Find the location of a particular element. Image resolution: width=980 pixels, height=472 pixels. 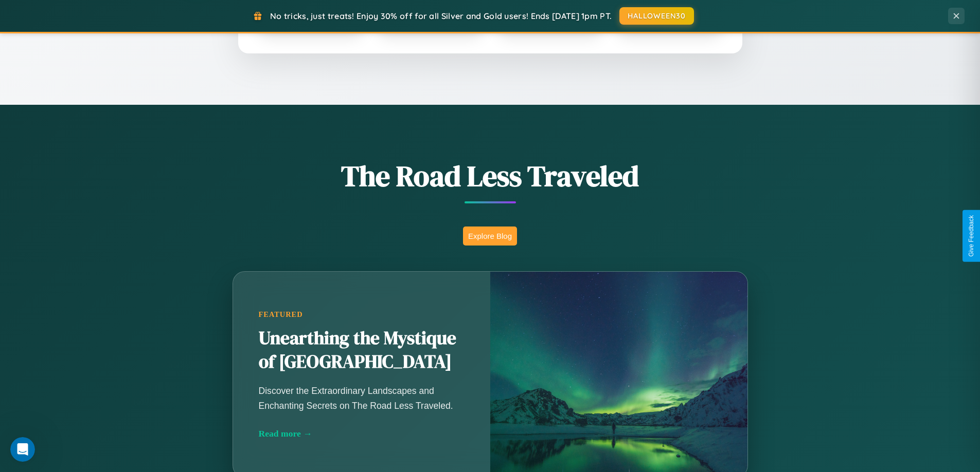

p: Discover the Extraordinary Landscapes and Enchanting Secrets on The Road Less Traveled. is located at coordinates (362, 398).